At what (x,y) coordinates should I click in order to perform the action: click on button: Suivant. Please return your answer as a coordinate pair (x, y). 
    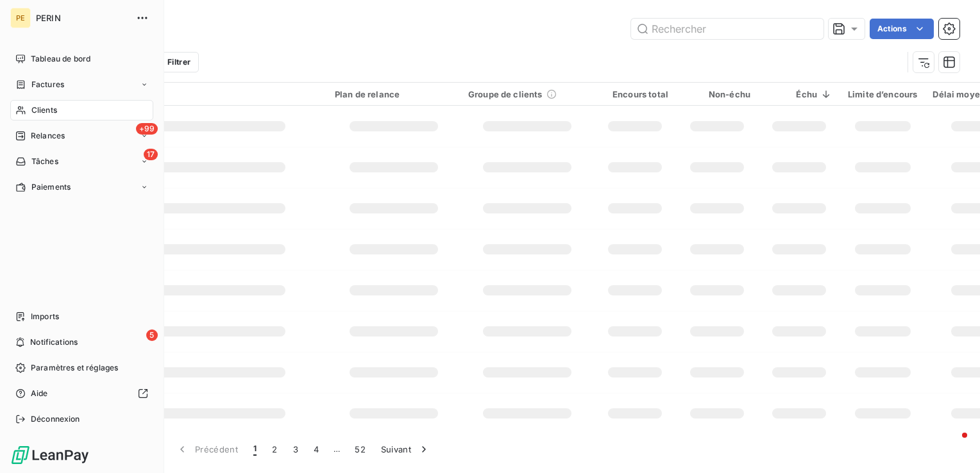
    Looking at the image, I should click on (405, 449).